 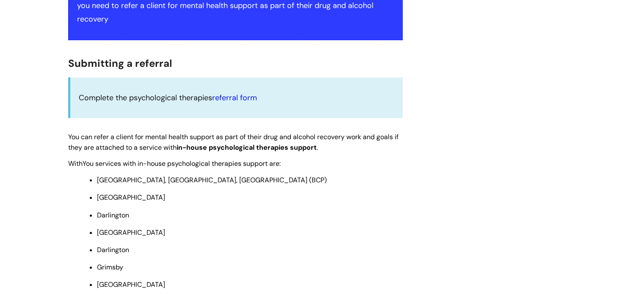 What do you see at coordinates (120, 63) in the screenshot?
I see `span: Submitting a referral` at bounding box center [120, 63].